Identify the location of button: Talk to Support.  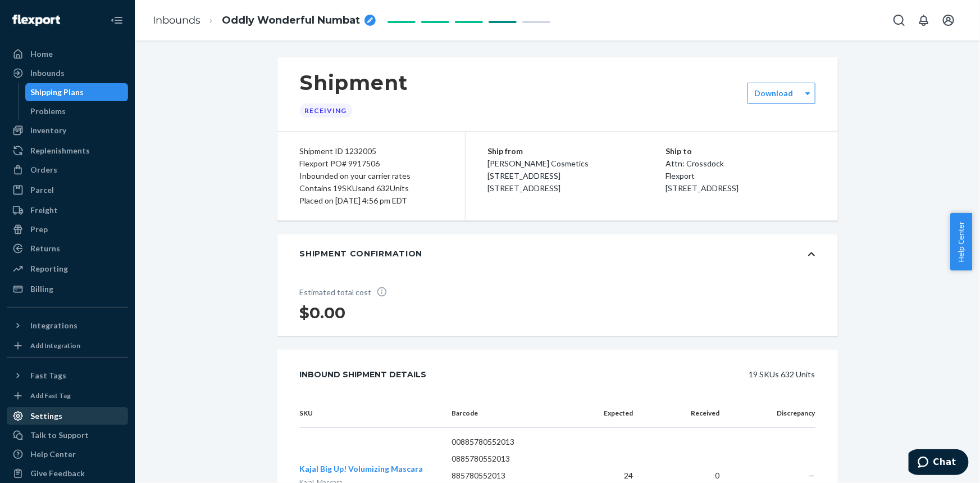
(68, 435).